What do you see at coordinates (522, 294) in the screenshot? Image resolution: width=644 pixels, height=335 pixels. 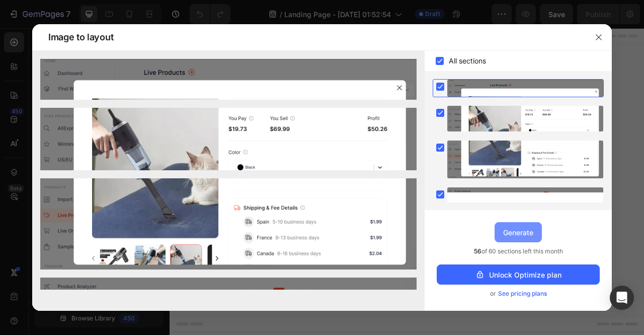 I see `span: See pricing plans` at bounding box center [522, 294].